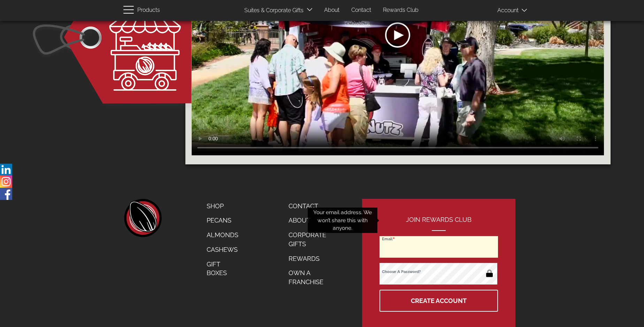 The width and height of the screenshot is (644, 327). I want to click on a: home, so click(142, 218).